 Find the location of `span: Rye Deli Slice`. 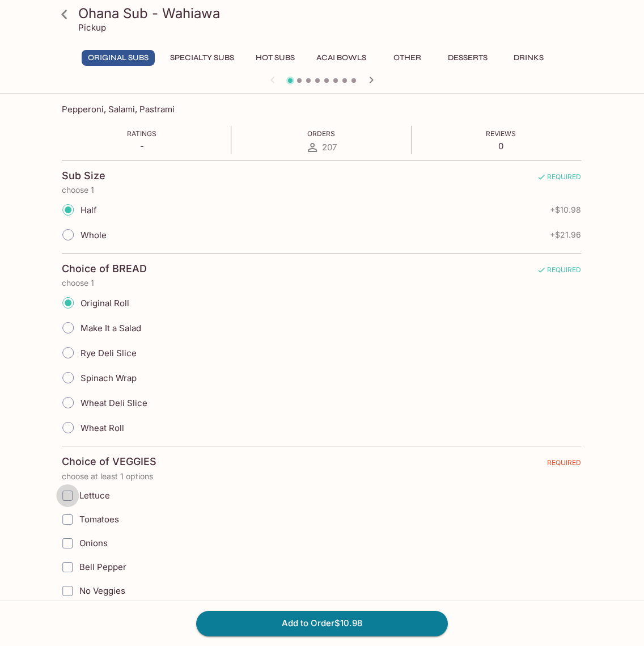

span: Rye Deli Slice is located at coordinates (108, 352).